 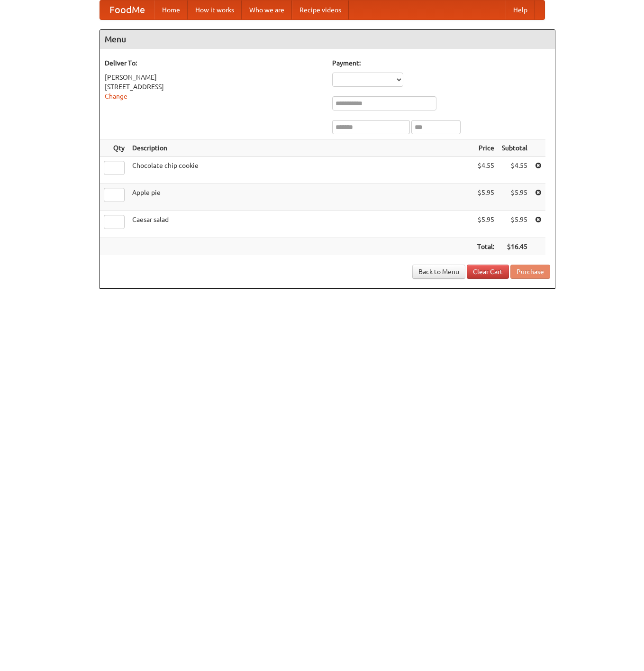 I want to click on h5: Payment:, so click(x=442, y=64).